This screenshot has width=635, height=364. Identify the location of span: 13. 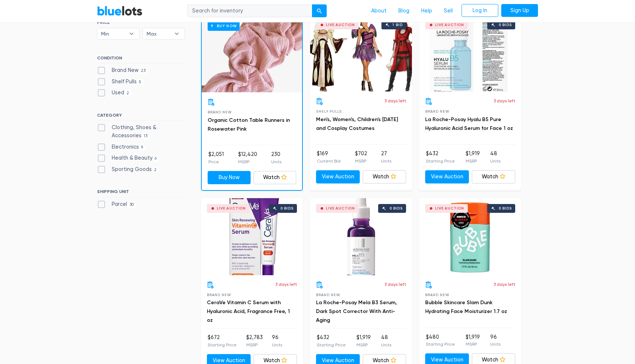
(145, 136).